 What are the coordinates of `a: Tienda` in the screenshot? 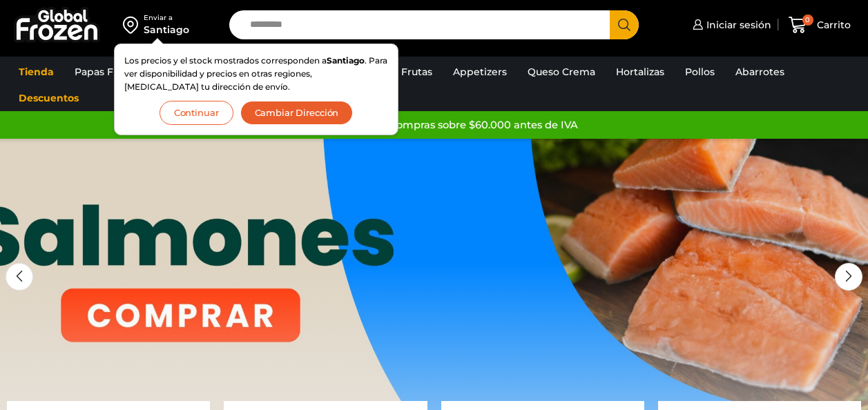 It's located at (36, 72).